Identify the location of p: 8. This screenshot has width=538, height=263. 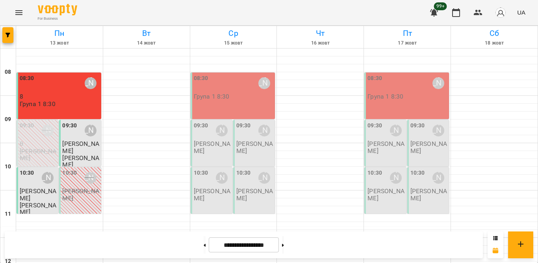
(60, 96).